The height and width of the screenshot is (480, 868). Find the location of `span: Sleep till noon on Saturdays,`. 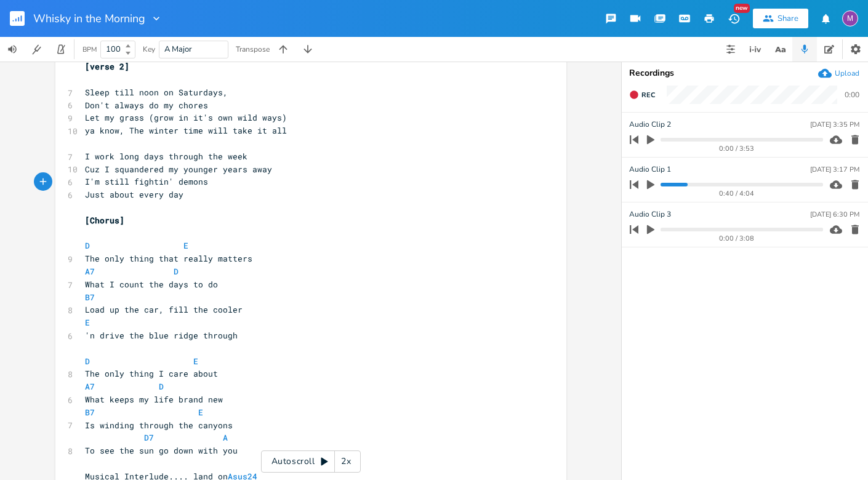

span: Sleep till noon on Saturdays, is located at coordinates (157, 92).